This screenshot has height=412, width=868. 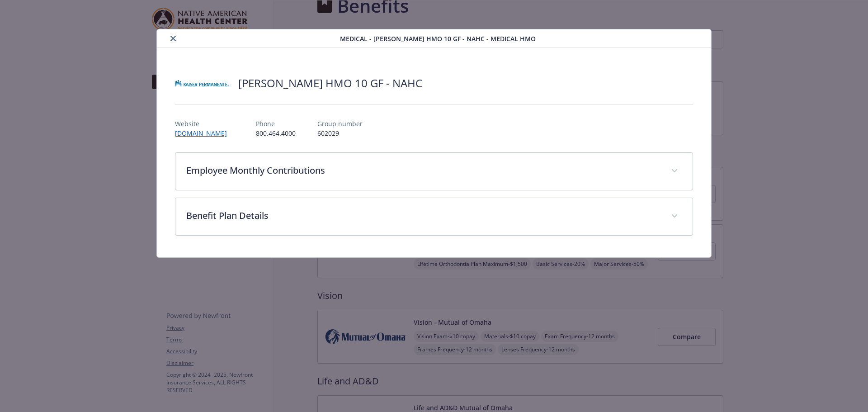 What do you see at coordinates (276, 124) in the screenshot?
I see `p: Phone` at bounding box center [276, 124].